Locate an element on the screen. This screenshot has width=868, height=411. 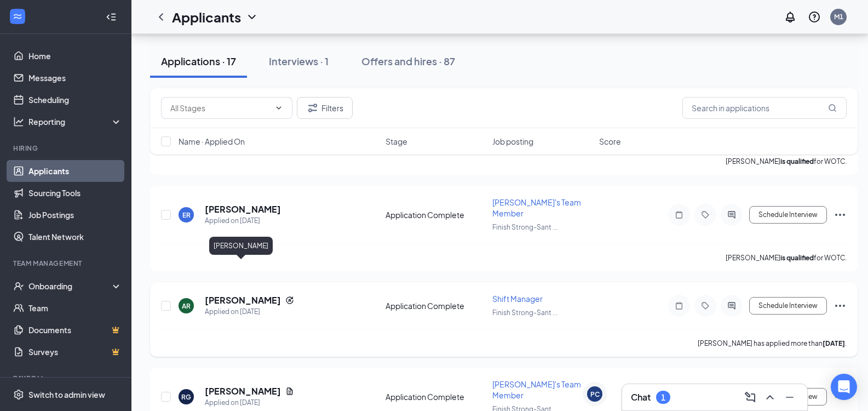
a: Team is located at coordinates (75, 308).